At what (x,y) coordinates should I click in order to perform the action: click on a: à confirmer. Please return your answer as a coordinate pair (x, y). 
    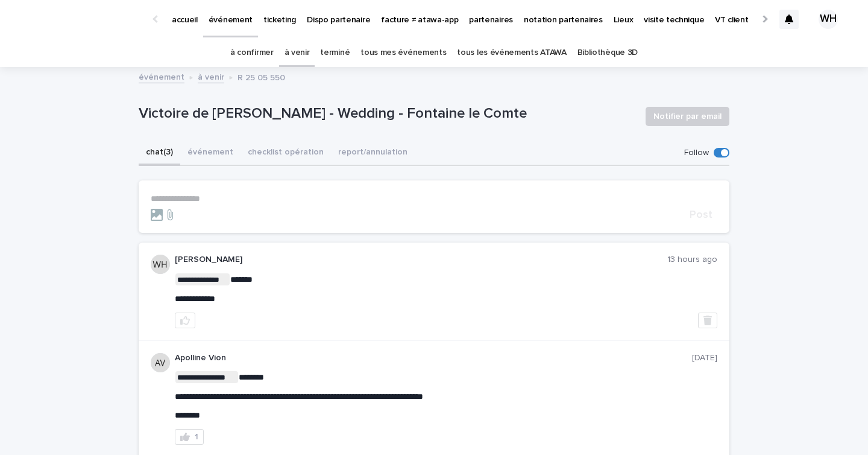
    Looking at the image, I should click on (252, 53).